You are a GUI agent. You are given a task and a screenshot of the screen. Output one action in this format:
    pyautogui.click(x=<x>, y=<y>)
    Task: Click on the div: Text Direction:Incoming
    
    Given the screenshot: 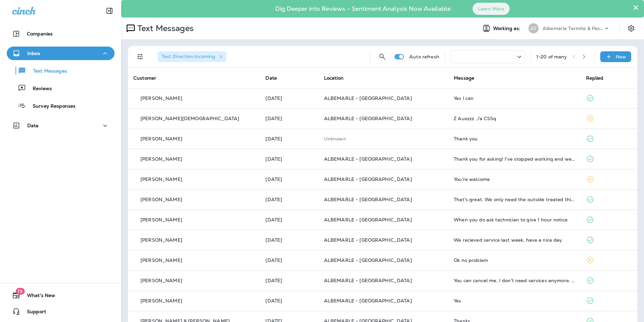 What is the action you would take?
    pyautogui.click(x=192, y=57)
    